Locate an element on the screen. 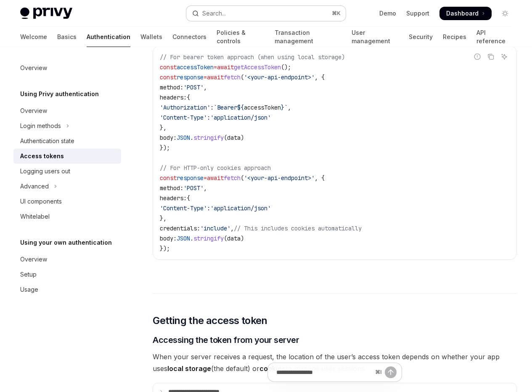 The height and width of the screenshot is (392, 532). input: Ask a question... is located at coordinates (324, 373).